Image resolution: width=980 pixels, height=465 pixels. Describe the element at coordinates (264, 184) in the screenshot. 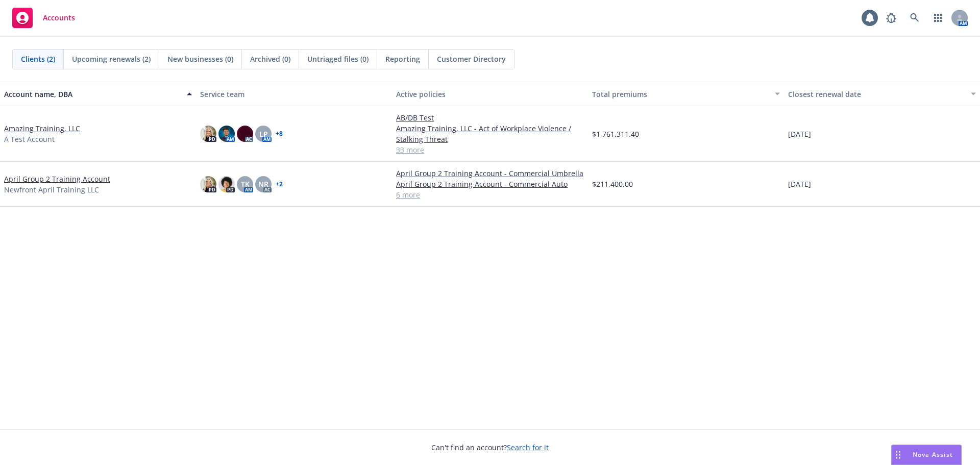

I see `span: NR` at that location.